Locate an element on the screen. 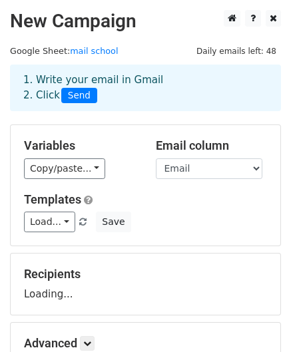  span: Send is located at coordinates (79, 96).